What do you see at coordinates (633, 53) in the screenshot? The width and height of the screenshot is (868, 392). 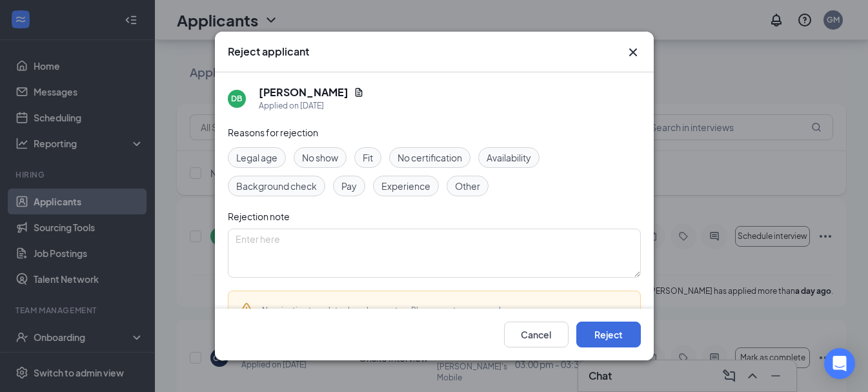 I see `svg: Cross` at bounding box center [633, 53].